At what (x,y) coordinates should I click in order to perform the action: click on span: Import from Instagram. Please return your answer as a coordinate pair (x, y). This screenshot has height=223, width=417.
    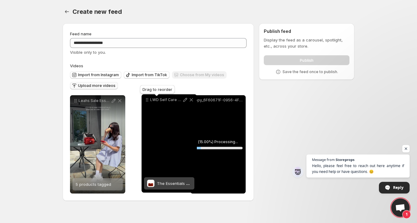
    Looking at the image, I should click on (98, 75).